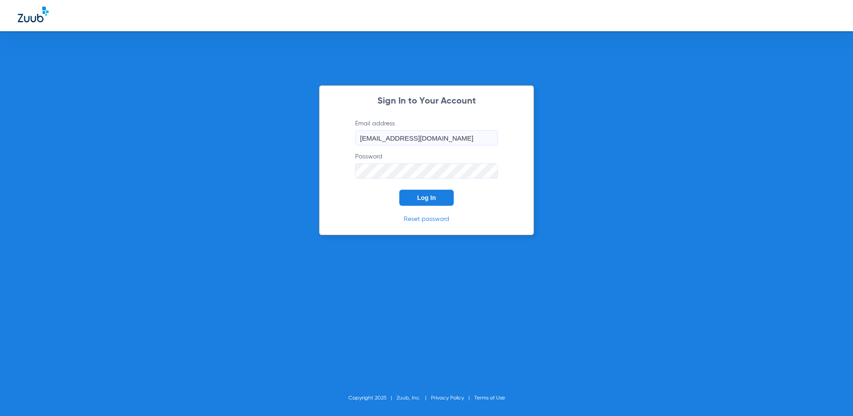 Image resolution: width=853 pixels, height=416 pixels. What do you see at coordinates (426, 165) in the screenshot?
I see `label: Password` at bounding box center [426, 165].